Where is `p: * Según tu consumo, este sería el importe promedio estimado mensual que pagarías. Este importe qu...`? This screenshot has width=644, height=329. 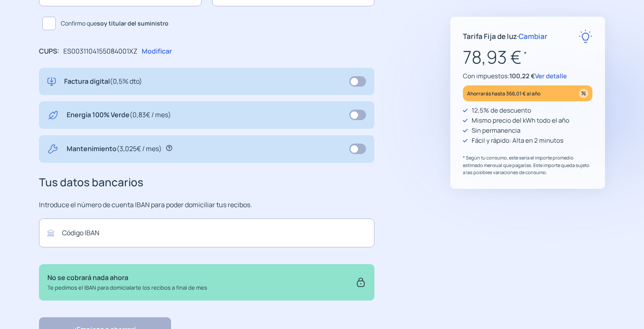
p: * Según tu consumo, este sería el importe promedio estimado mensual que pagarías. Este importe qu... is located at coordinates (527, 165).